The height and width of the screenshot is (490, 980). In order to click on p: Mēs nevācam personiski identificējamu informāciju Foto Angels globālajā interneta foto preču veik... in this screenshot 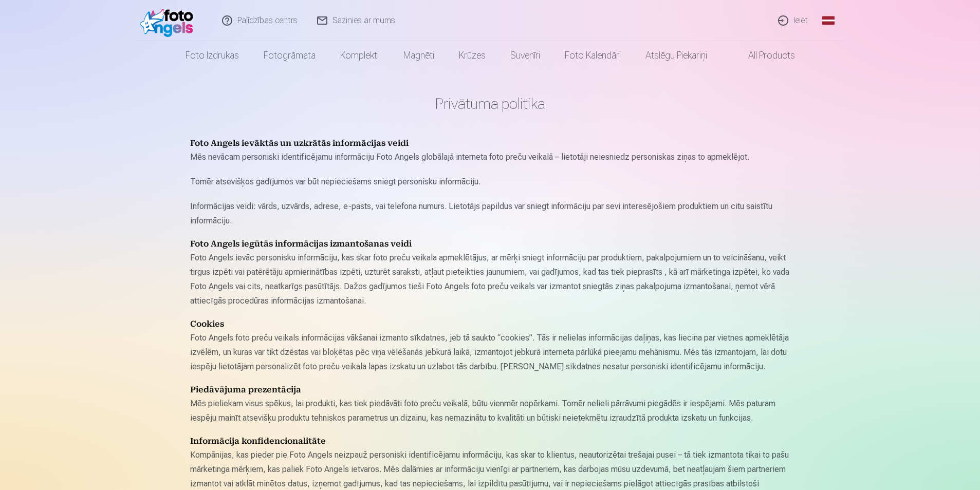, I will do `click(490, 157)`.